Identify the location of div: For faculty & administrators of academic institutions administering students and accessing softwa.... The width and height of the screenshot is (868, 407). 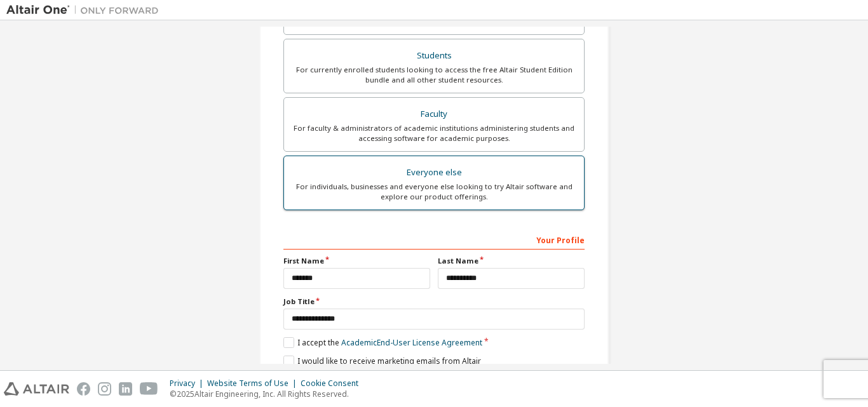
(434, 133).